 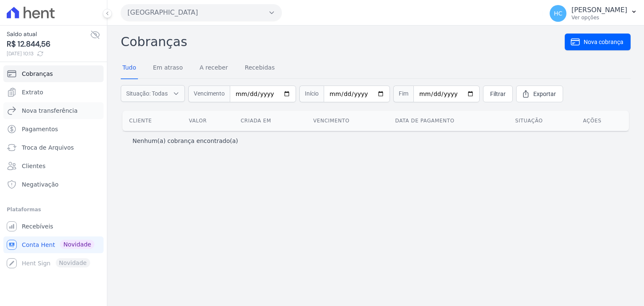 What do you see at coordinates (53, 147) in the screenshot?
I see `a: Troca de Arquivos` at bounding box center [53, 147].